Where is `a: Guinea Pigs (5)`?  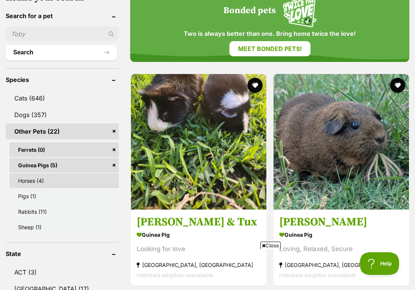 a: Guinea Pigs (5) is located at coordinates (64, 165).